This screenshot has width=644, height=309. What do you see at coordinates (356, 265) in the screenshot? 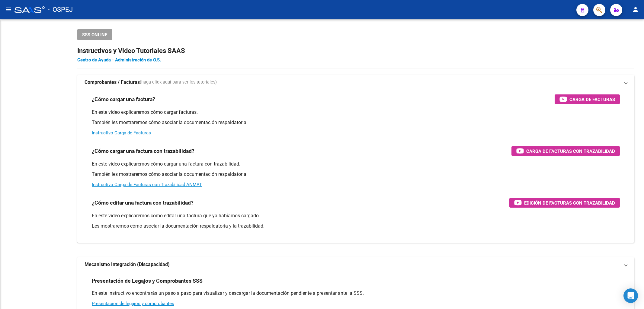
I see `mat-expansion-panel-header: Mecanismo Integración (Discapacidad)` at bounding box center [356, 265].